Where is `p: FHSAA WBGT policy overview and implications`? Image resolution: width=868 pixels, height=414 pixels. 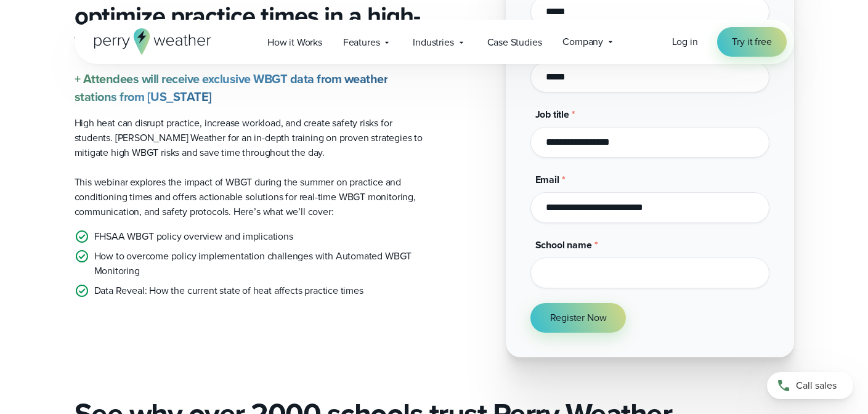
p: FHSAA WBGT policy overview and implications is located at coordinates (194, 237).